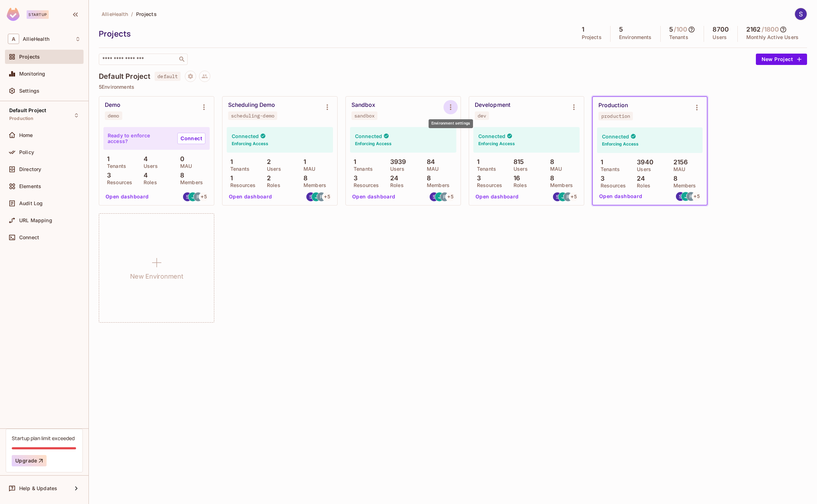 The width and height of the screenshot is (817, 504). What do you see at coordinates (334, 34) in the screenshot?
I see `div: Projects` at bounding box center [334, 34].